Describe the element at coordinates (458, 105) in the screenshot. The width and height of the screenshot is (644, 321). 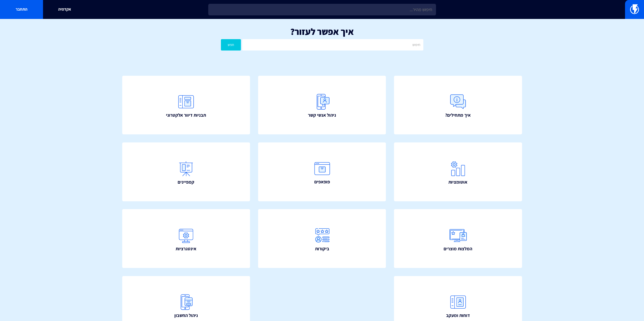
I see `a: איך מתחילים?` at that location.